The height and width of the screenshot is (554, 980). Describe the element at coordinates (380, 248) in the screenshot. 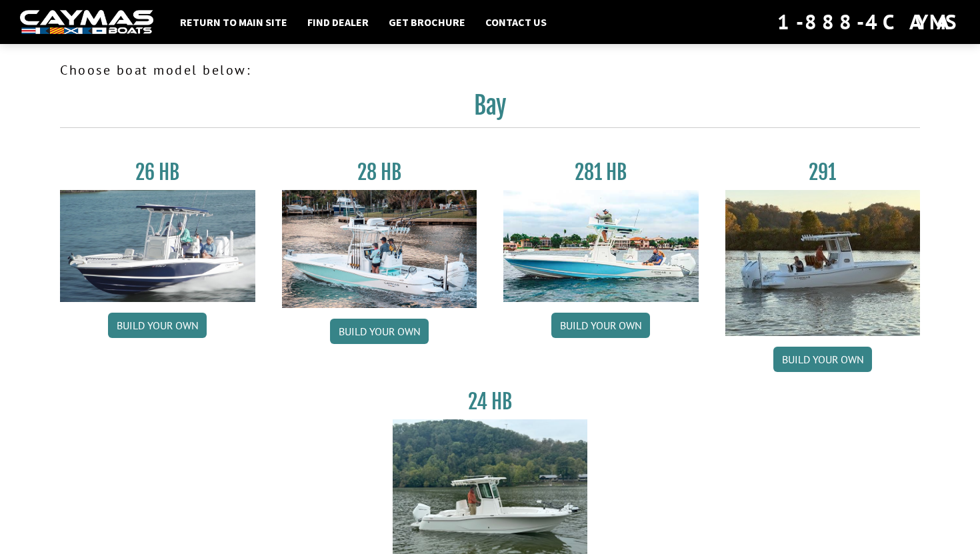

I see `img: 28_hb_thumbnail_for_caymas_connect.jpg` at that location.